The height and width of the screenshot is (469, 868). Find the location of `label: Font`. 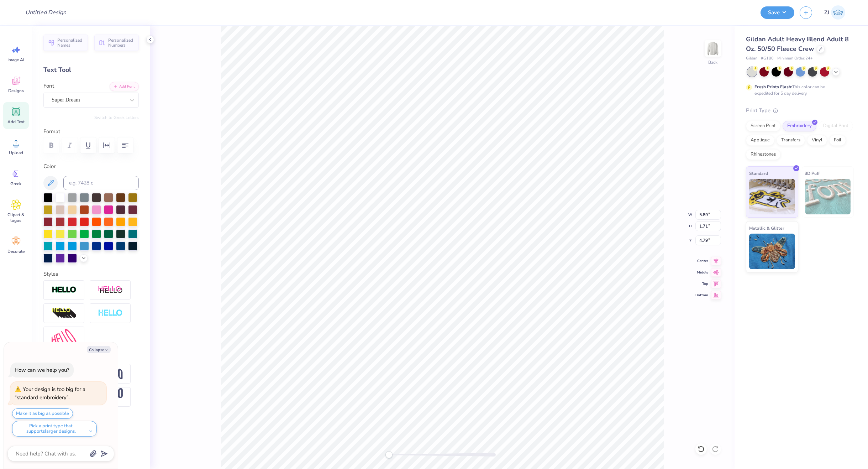

label: Font is located at coordinates (48, 86).